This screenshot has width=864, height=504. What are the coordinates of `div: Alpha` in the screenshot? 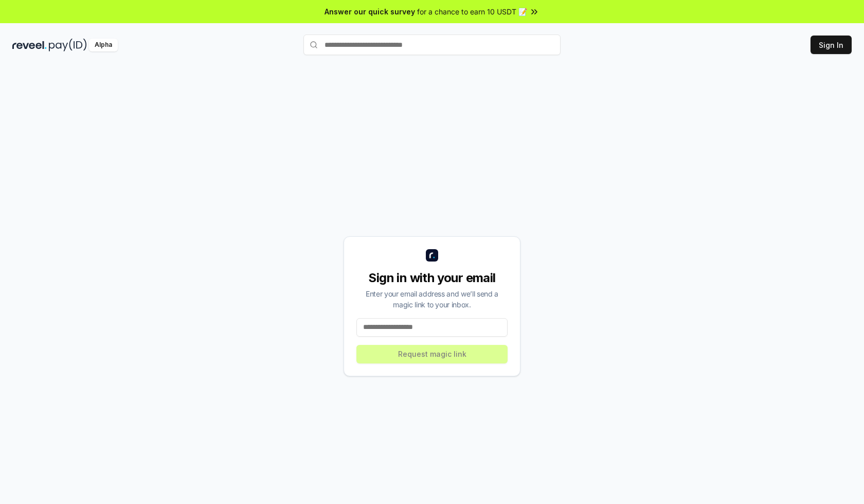 It's located at (104, 44).